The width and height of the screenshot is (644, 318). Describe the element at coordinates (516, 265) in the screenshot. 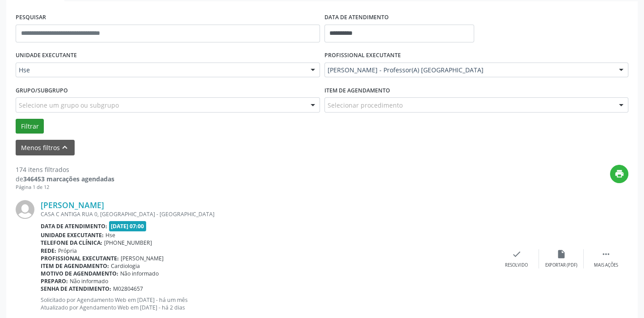

I see `div: Resolvido` at that location.